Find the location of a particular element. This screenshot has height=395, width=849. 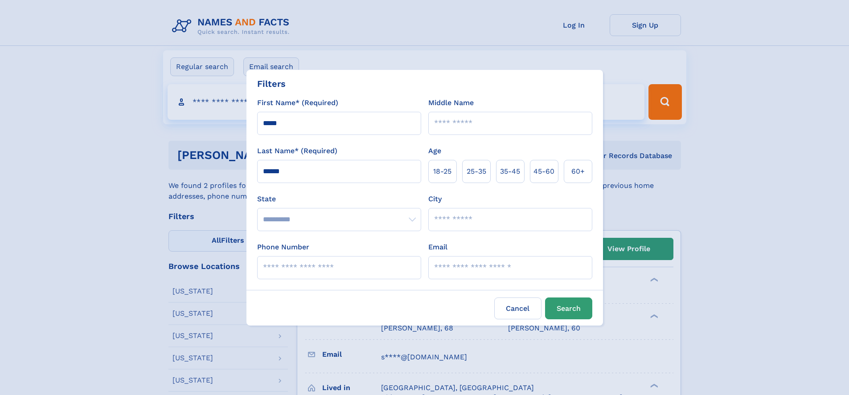

label: City is located at coordinates (435, 199).